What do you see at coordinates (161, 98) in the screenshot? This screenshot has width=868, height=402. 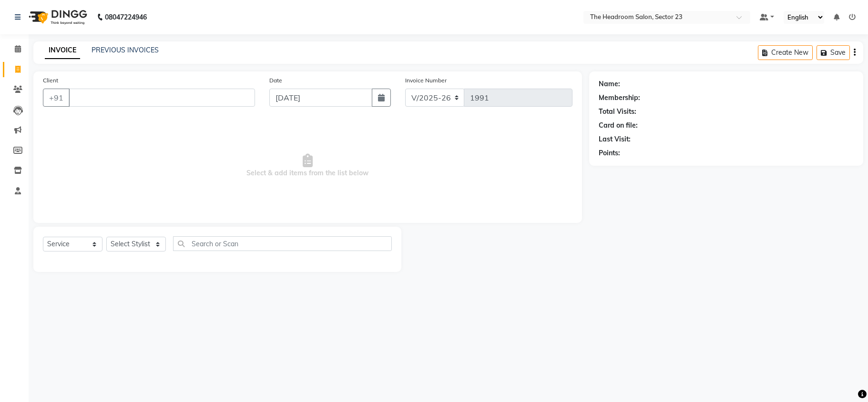 I see `input: Search by Name/Mobile/Email/Code` at bounding box center [161, 98].